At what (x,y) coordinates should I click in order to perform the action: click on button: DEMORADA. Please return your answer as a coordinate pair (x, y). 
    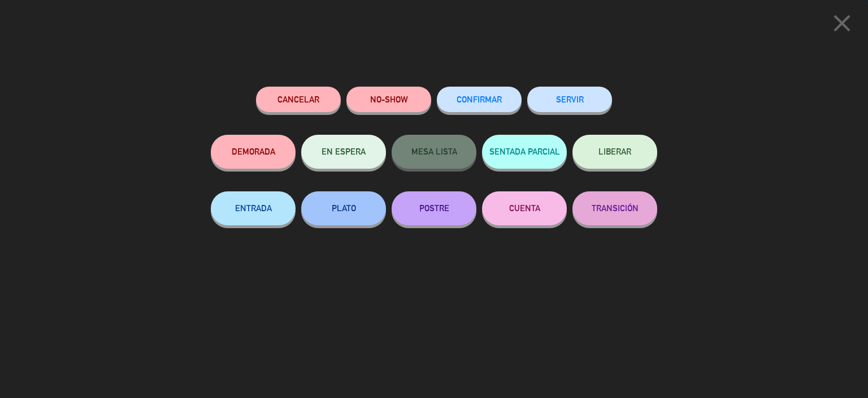
    Looking at the image, I should click on (253, 151).